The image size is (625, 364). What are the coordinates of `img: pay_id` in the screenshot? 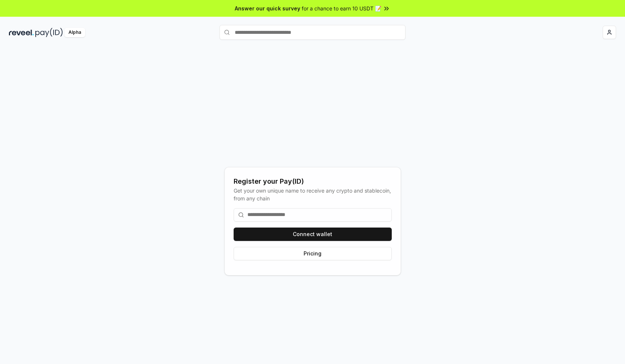 It's located at (49, 32).